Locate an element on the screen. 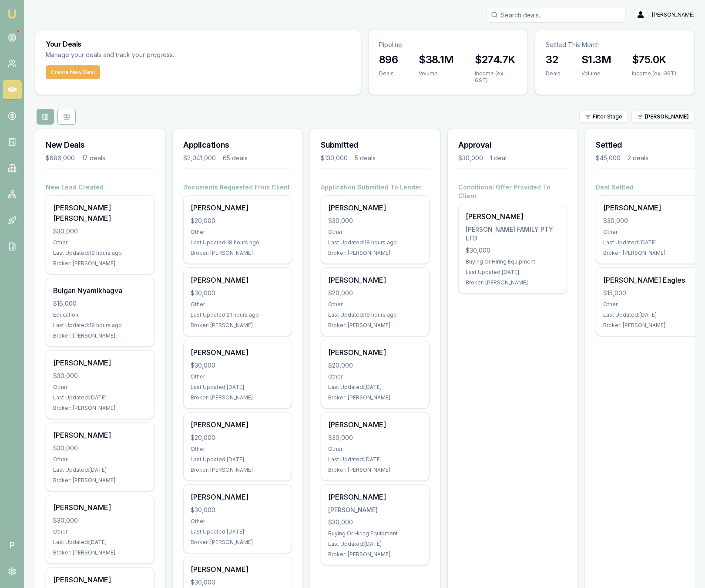  div: 1 deal is located at coordinates (498, 158).